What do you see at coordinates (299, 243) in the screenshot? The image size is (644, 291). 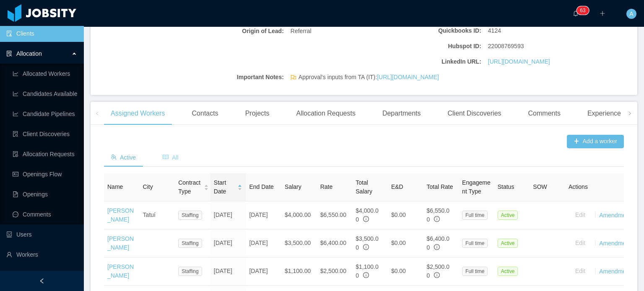 I see `td: $3,500.00` at bounding box center [299, 243].